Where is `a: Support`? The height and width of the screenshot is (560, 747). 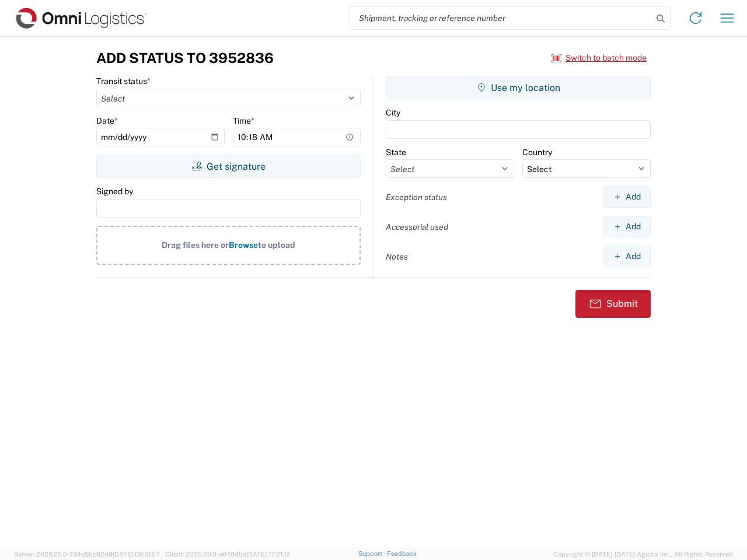 a: Support is located at coordinates (373, 554).